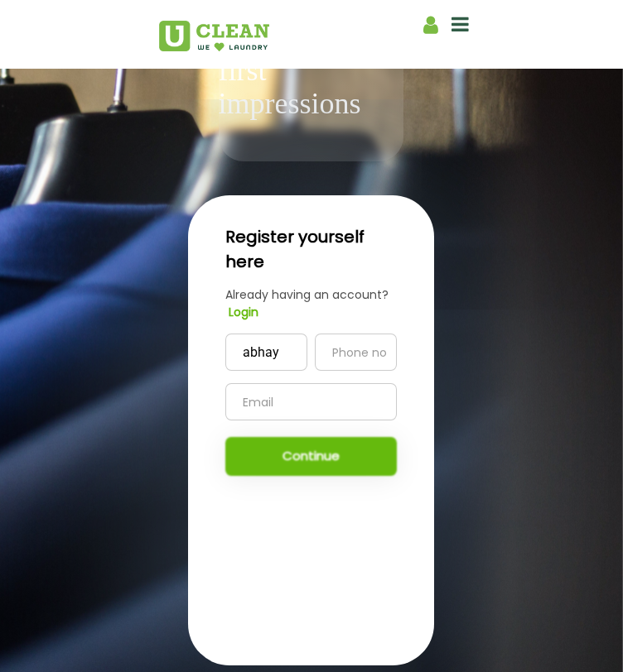 This screenshot has width=623, height=672. I want to click on input: Email, so click(311, 401).